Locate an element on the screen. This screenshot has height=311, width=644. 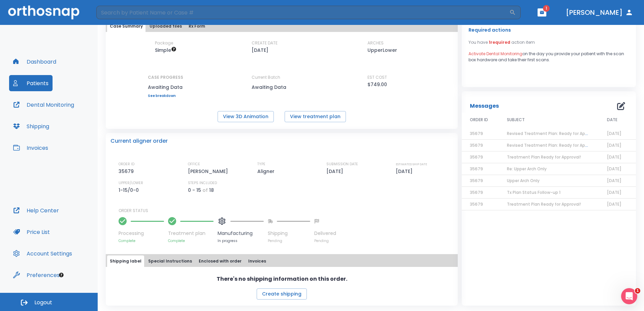
a: Price List is located at coordinates (31, 232).